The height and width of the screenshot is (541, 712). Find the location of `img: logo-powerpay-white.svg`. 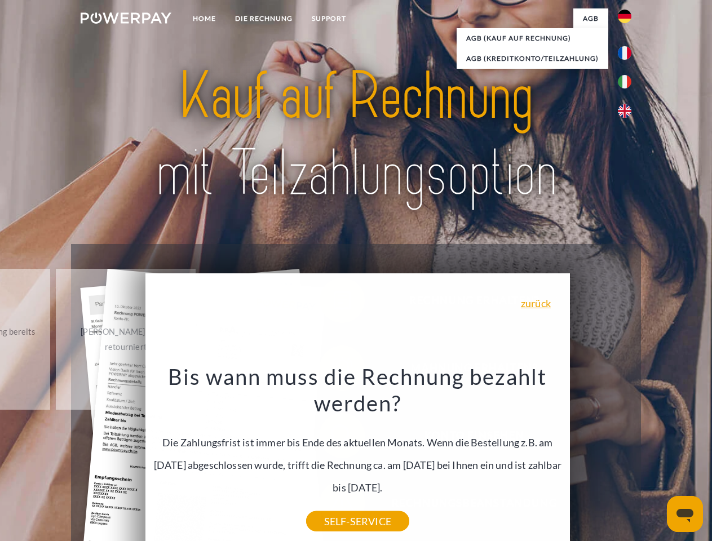

img: logo-powerpay-white.svg is located at coordinates (126, 18).